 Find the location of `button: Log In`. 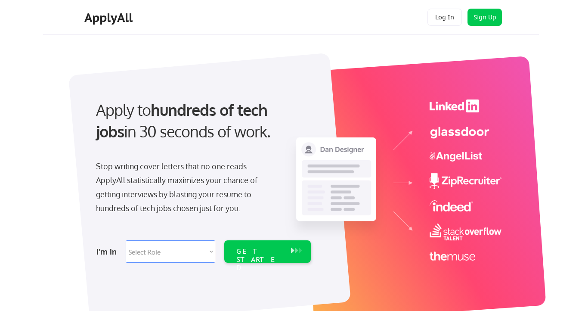

button: Log In is located at coordinates (445, 17).